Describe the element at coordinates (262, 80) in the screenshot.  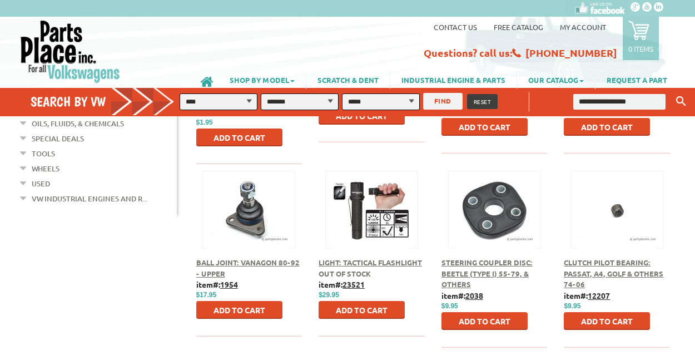
I see `a: SHOP BY MODEL` at that location.